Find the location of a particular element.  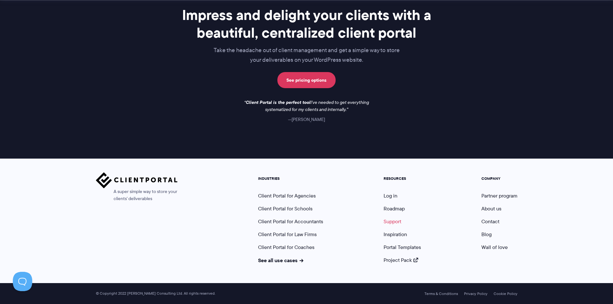

a: Blog is located at coordinates (487, 234).